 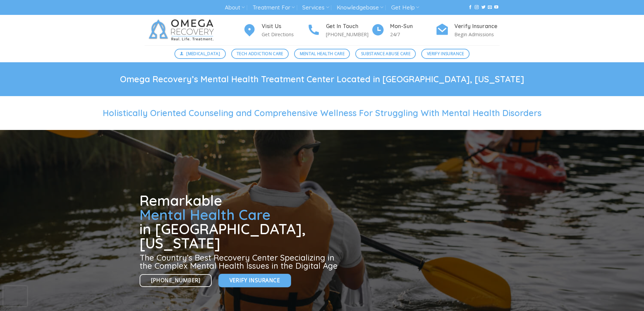 I want to click on a: Tech Addiction Care, so click(x=260, y=54).